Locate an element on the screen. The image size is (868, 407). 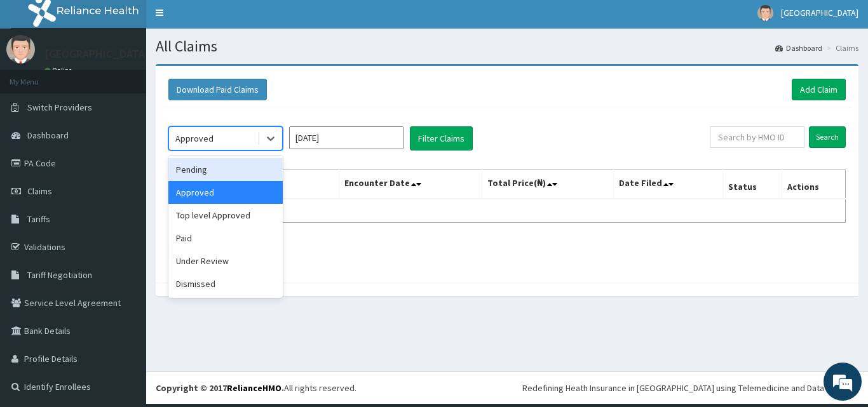
h1: All Claims is located at coordinates (507, 46).